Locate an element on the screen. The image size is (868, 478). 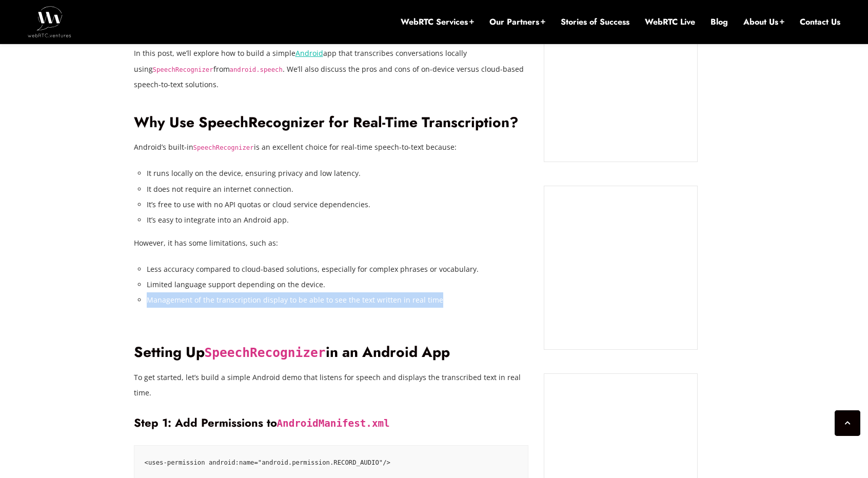
a: Android is located at coordinates (309, 53).